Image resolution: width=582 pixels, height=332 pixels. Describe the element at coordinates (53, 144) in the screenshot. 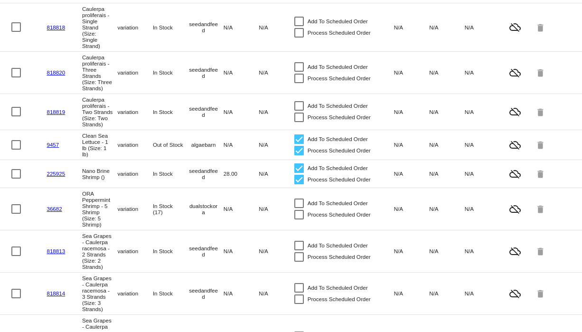

I see `a: 9457` at that location.